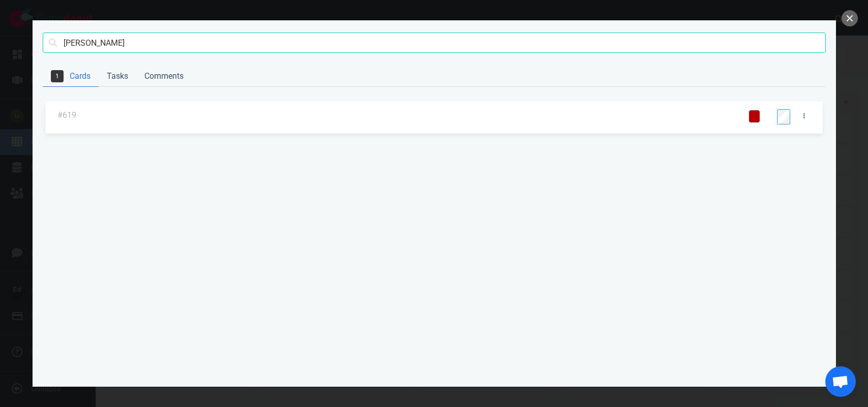 The image size is (868, 407). Describe the element at coordinates (434, 42) in the screenshot. I see `input: Search cards, tasks, or comments with text or ids` at that location.